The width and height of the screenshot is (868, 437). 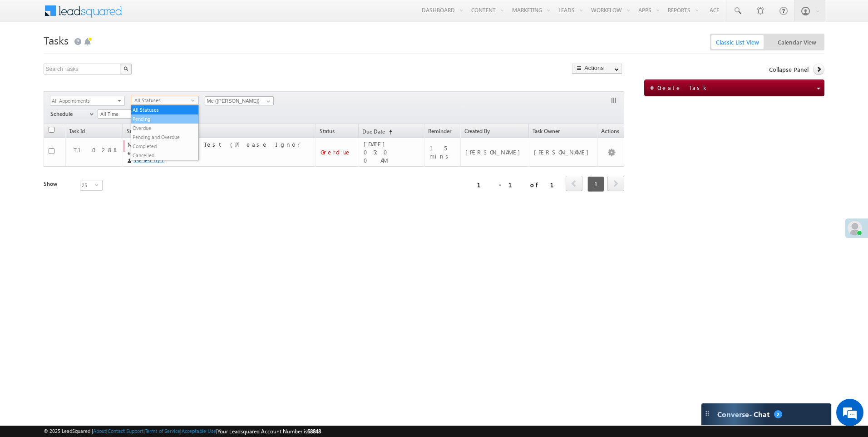 I want to click on span: Calendar View, so click(x=797, y=42).